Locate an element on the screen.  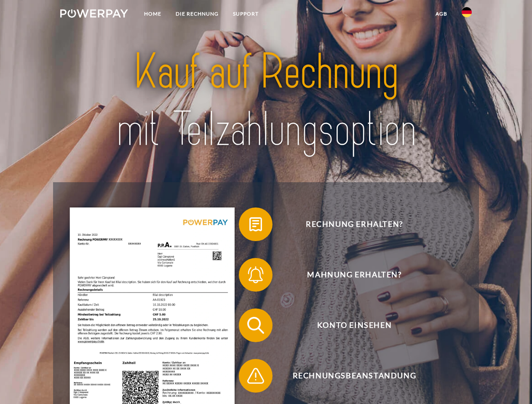
button: Rechnung erhalten? is located at coordinates (349, 225).